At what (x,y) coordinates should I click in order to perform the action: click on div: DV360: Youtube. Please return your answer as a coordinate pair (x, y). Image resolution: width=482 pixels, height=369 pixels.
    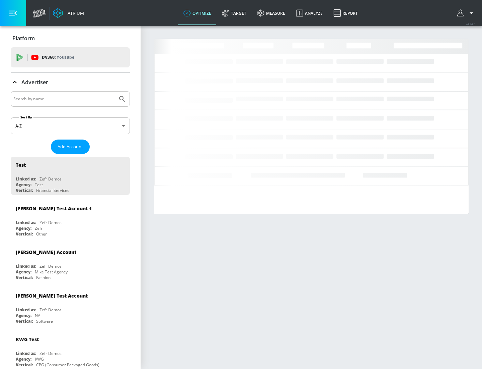
    Looking at the image, I should click on (70, 57).